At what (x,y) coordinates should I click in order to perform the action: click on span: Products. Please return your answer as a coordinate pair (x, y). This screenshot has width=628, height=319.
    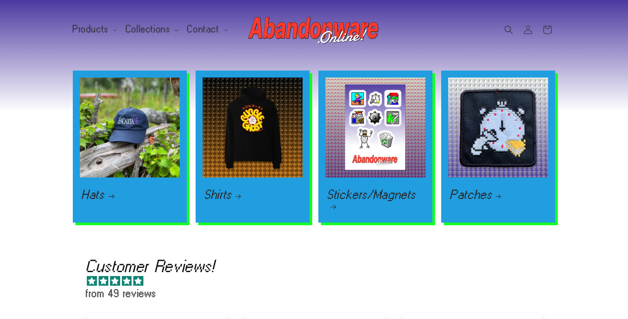
    Looking at the image, I should click on (91, 29).